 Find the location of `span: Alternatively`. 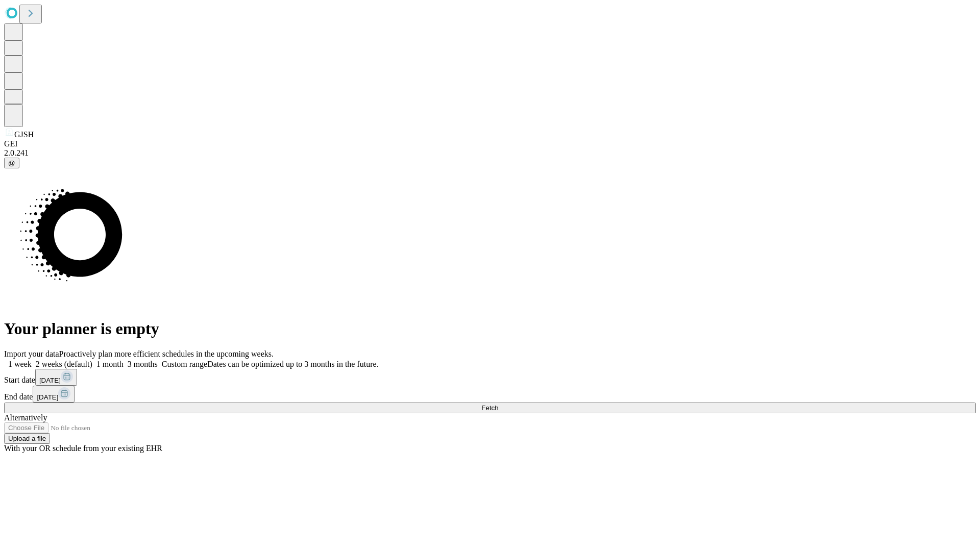

span: Alternatively is located at coordinates (26, 418).